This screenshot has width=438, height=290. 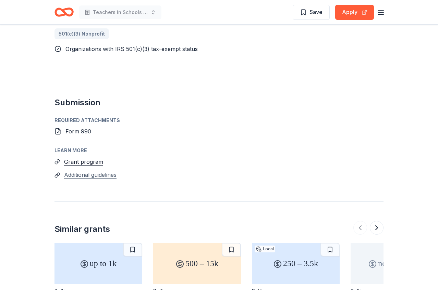 I want to click on div: Local, so click(x=265, y=249).